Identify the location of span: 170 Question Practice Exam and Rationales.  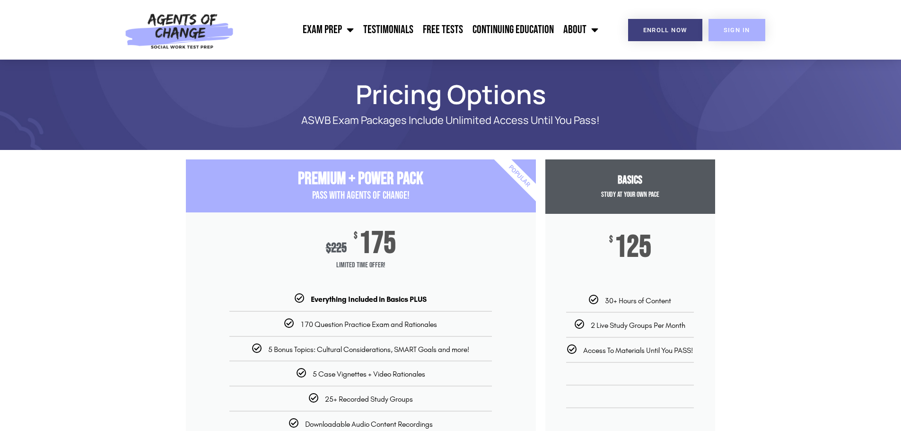
(368, 324).